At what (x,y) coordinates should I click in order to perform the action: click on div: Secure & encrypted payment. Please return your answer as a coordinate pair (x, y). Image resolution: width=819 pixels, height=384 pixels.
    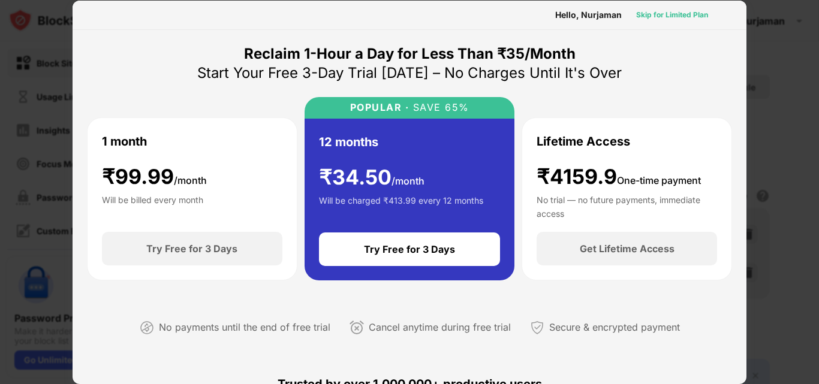
    Looking at the image, I should click on (615, 327).